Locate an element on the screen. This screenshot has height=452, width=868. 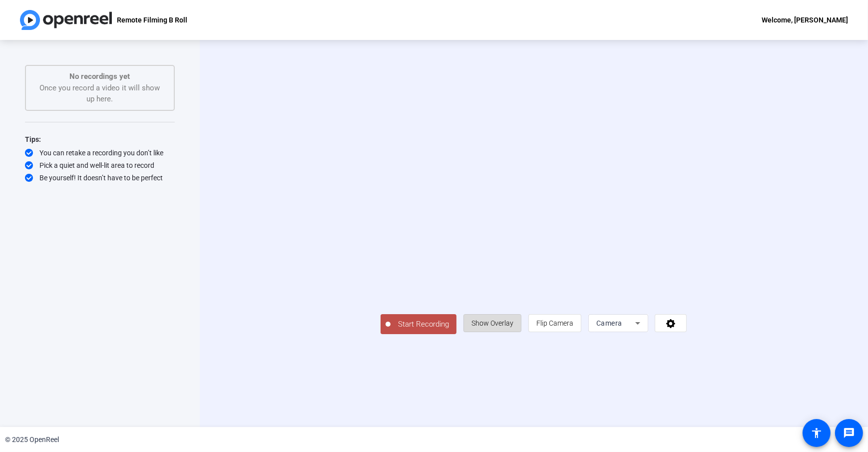
span: Camera is located at coordinates (610, 323).